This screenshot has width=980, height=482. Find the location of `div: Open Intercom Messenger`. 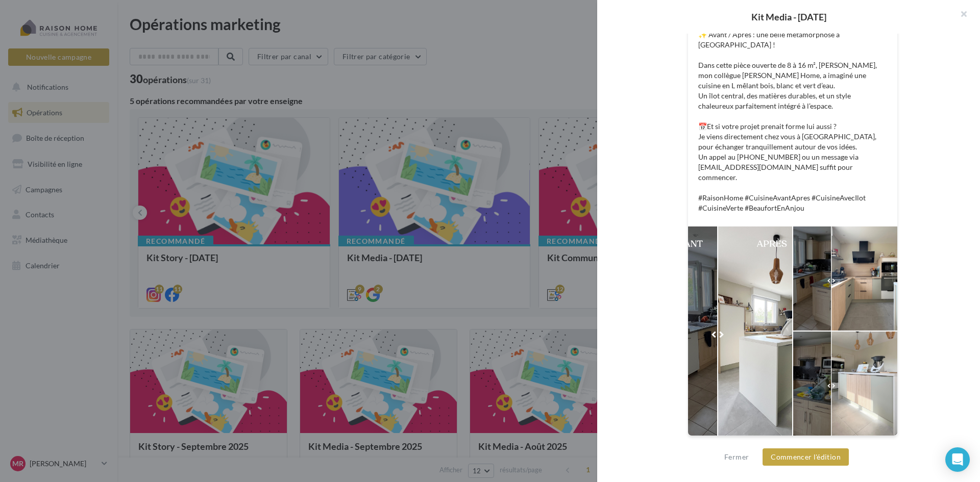

div: Open Intercom Messenger is located at coordinates (958, 460).